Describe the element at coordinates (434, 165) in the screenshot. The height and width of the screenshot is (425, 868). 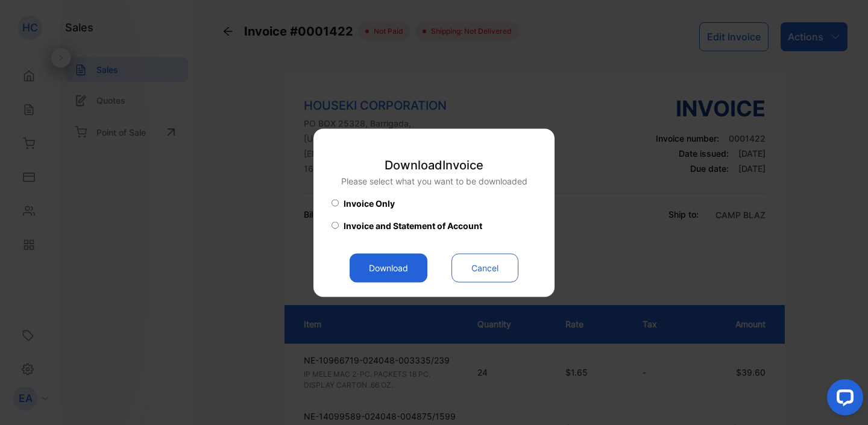
I see `p: Download Invoice` at that location.